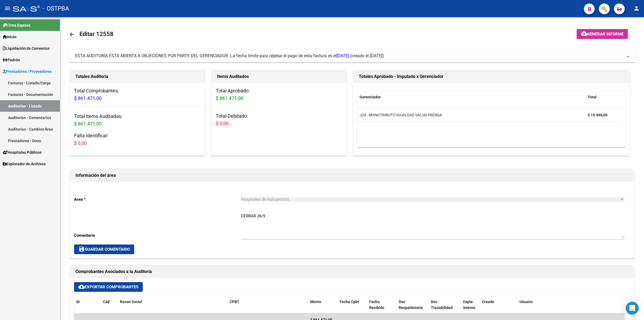 Image resolution: width=644 pixels, height=320 pixels. What do you see at coordinates (323, 305) in the screenshot?
I see `datatable-header-cell: Monto` at bounding box center [323, 305].